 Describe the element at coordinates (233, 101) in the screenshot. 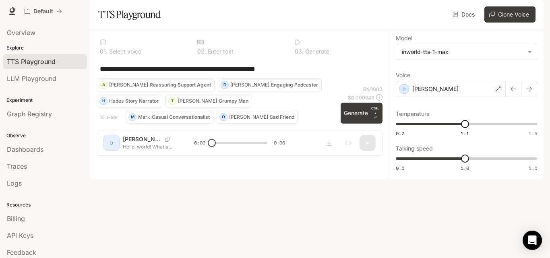

I see `p: Grumpy Man` at that location.